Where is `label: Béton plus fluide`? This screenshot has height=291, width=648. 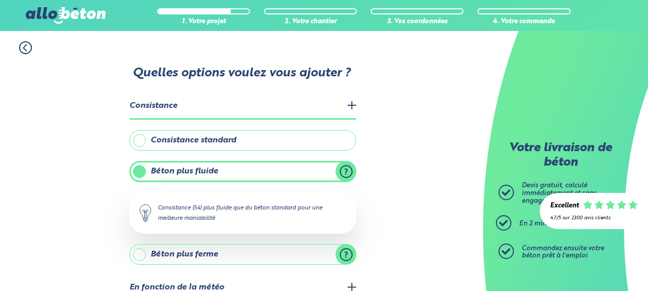
label: Béton plus fluide is located at coordinates (243, 171).